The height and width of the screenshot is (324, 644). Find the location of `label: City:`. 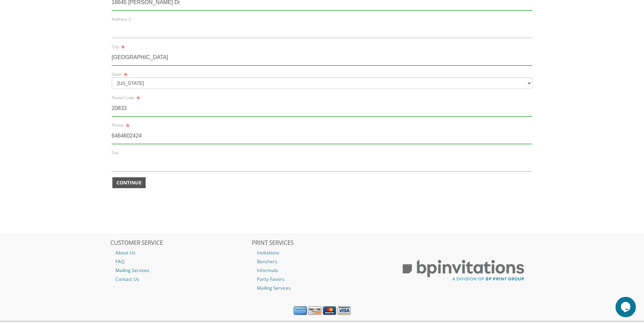

label: City: is located at coordinates (118, 47).